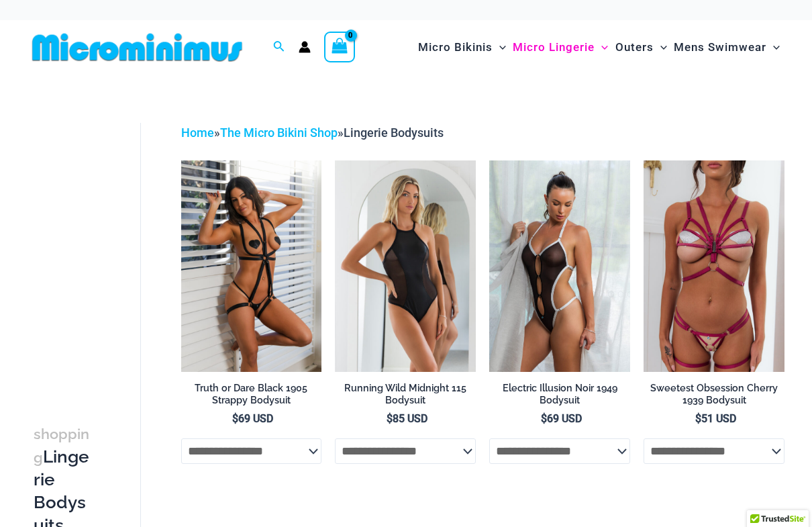  I want to click on nav: Site Navigation, so click(599, 47).